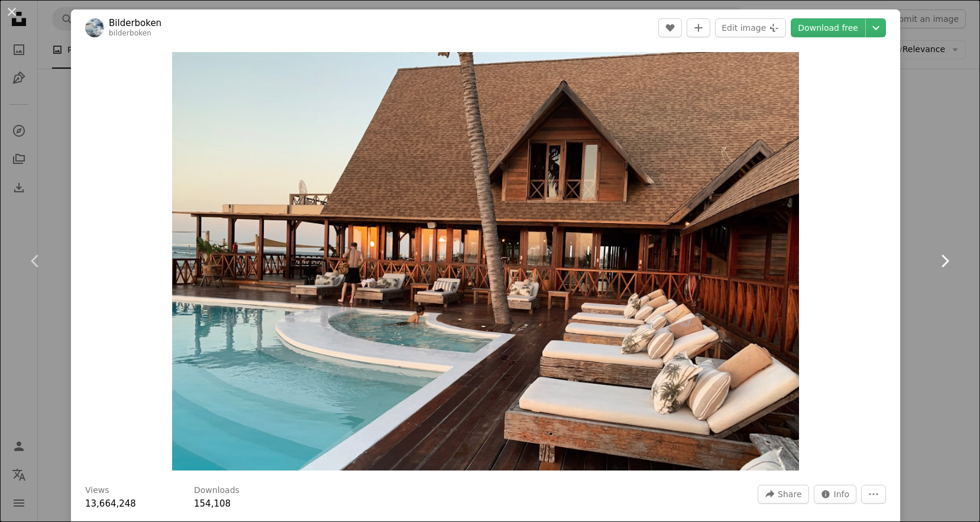 The width and height of the screenshot is (980, 522). I want to click on a: Download free, so click(828, 28).